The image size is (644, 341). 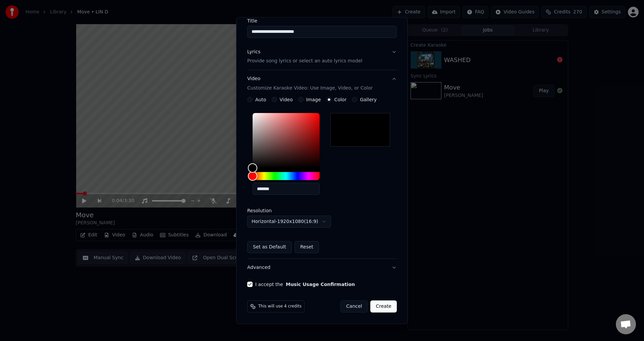 I want to click on label: Resolution, so click(x=281, y=211).